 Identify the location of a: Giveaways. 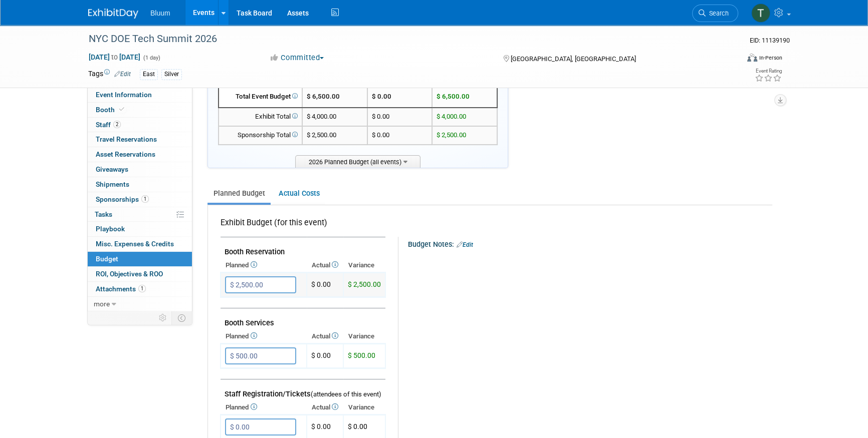
(140, 170).